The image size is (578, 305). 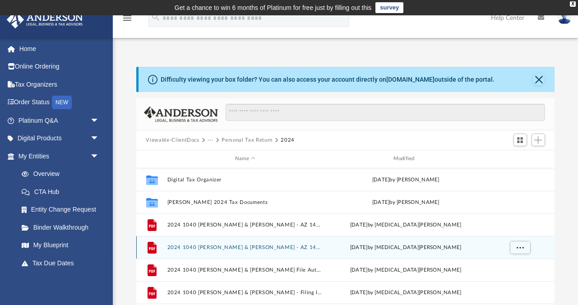 I want to click on button: Viewable-ClientDocs, so click(x=172, y=140).